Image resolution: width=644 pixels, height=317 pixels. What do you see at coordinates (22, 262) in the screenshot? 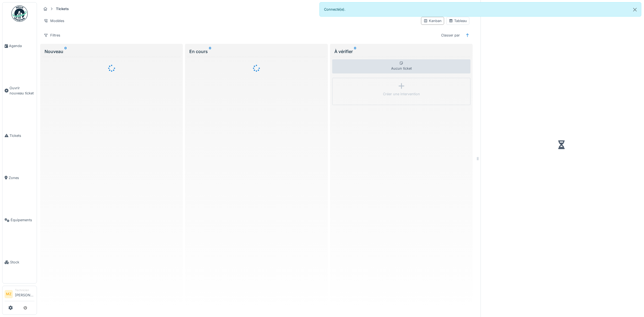
I see `span: Stock` at bounding box center [22, 262].